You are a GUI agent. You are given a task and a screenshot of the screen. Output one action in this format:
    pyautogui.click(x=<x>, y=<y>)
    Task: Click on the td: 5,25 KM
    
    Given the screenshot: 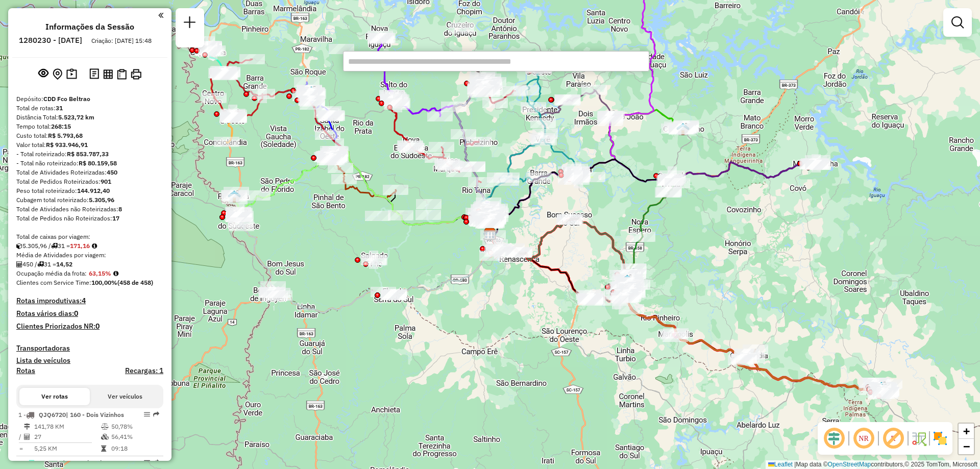 What is the action you would take?
    pyautogui.click(x=67, y=449)
    